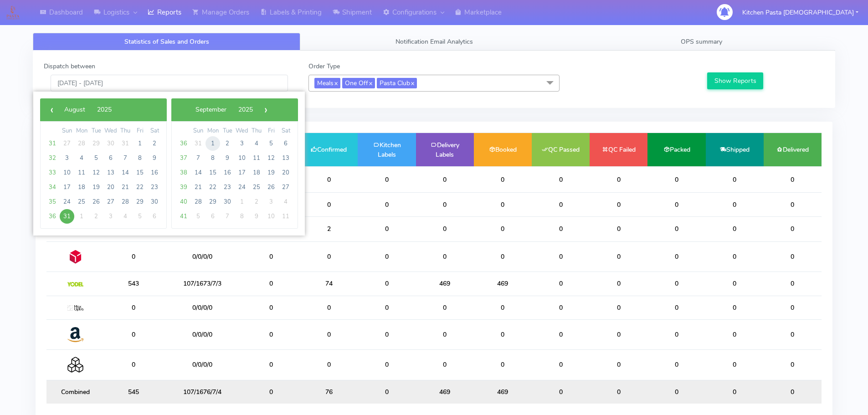  What do you see at coordinates (82, 202) in the screenshot?
I see `span: 25` at bounding box center [82, 202].